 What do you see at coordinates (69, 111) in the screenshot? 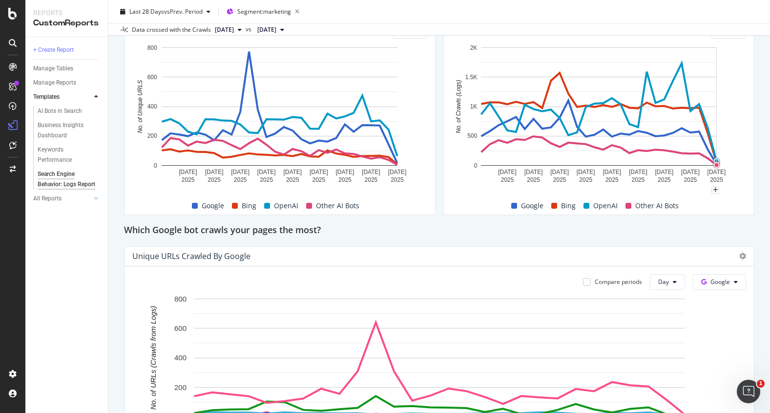
I see `a: AI Bots in Search` at bounding box center [69, 111].